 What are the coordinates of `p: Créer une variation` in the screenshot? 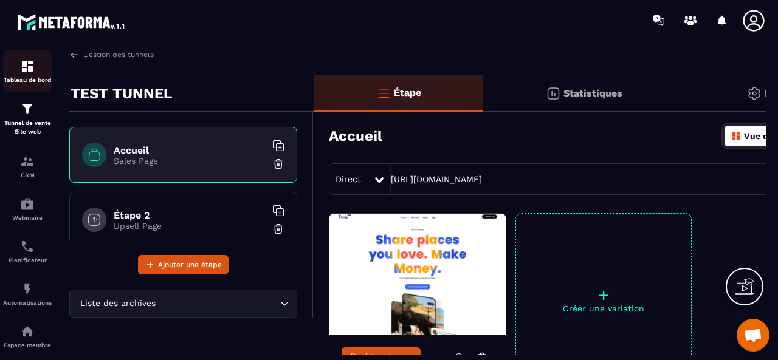 It's located at (603, 309).